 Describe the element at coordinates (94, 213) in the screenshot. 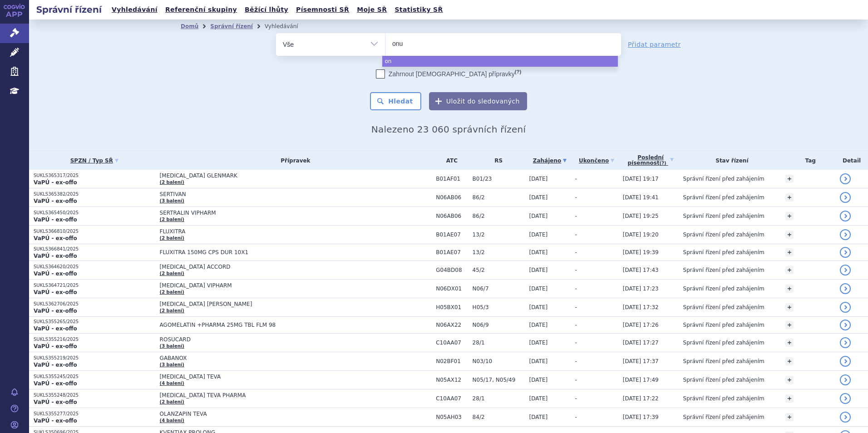

I see `p: SUKLS365450/2025` at that location.